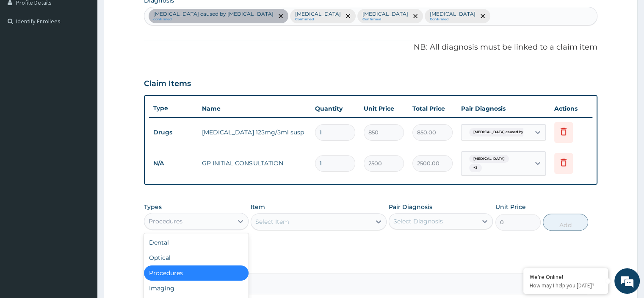 The image size is (644, 298). Describe the element at coordinates (383, 109) in the screenshot. I see `th: Unit Price` at that location.